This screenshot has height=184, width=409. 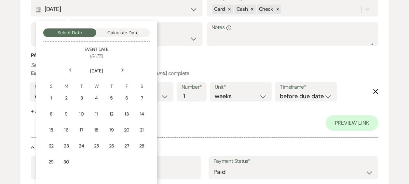 I want to click on div: 24, so click(x=81, y=146).